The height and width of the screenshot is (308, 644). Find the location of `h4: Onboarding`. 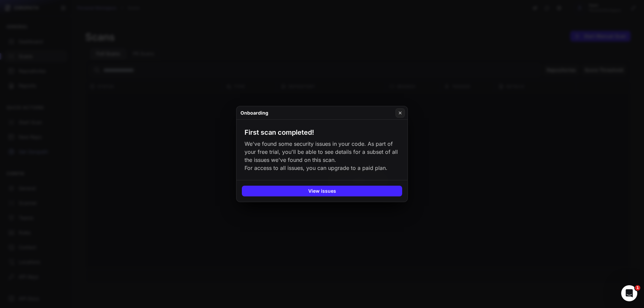

h4: Onboarding is located at coordinates (254, 113).